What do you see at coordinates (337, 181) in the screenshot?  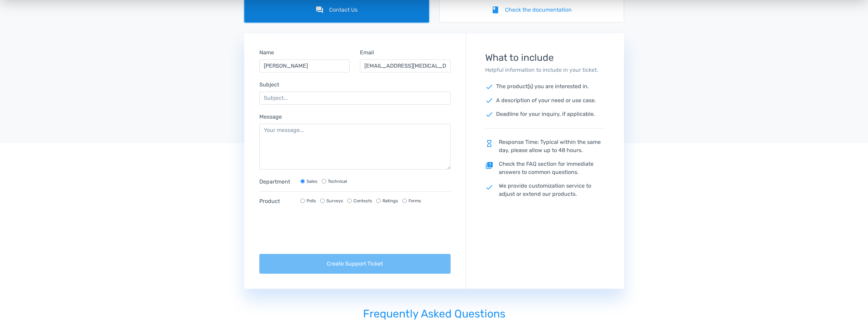 I see `label: Technical` at bounding box center [337, 181].